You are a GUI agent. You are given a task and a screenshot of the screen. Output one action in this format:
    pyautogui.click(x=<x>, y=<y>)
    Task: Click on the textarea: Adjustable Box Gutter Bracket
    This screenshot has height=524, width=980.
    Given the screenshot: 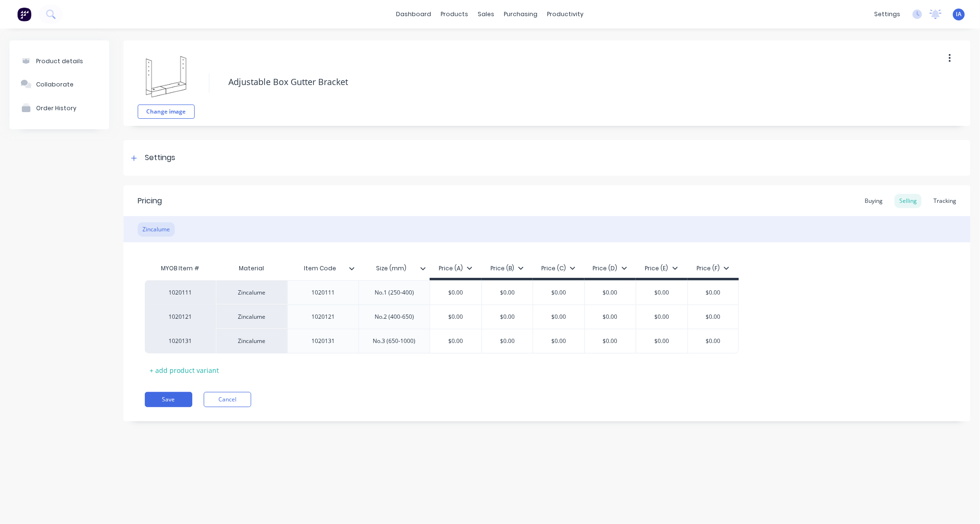 What is the action you would take?
    pyautogui.click(x=551, y=81)
    